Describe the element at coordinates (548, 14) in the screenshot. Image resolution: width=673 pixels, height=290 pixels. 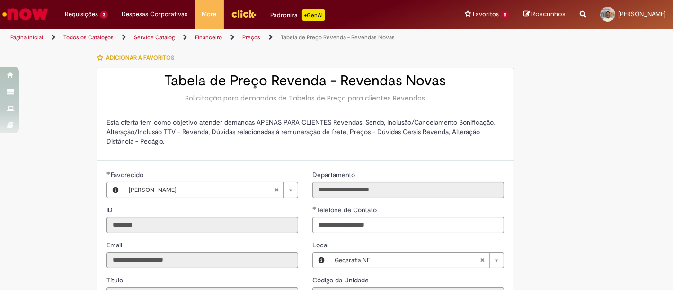
I see `span: Rascunhos` at that location.